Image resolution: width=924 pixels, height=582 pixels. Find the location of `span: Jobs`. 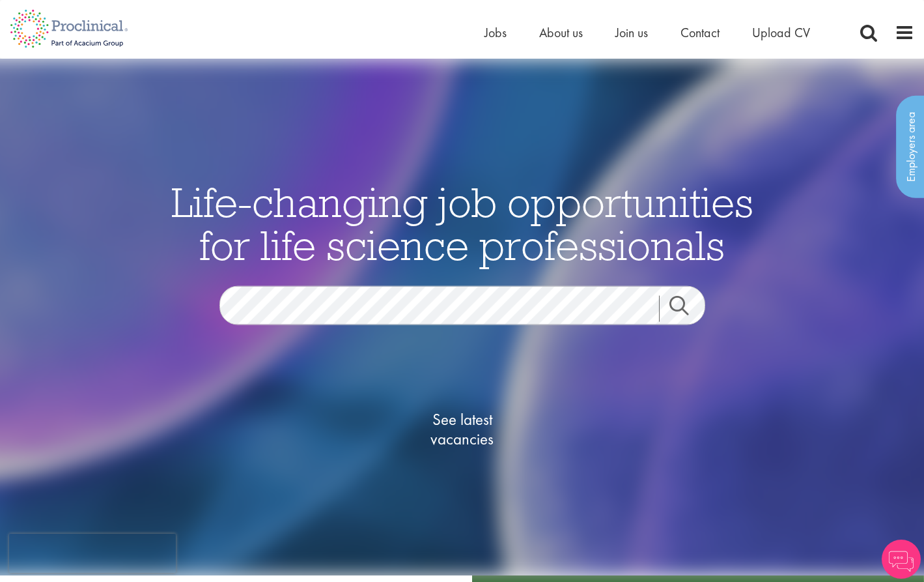

span: Jobs is located at coordinates (495, 32).